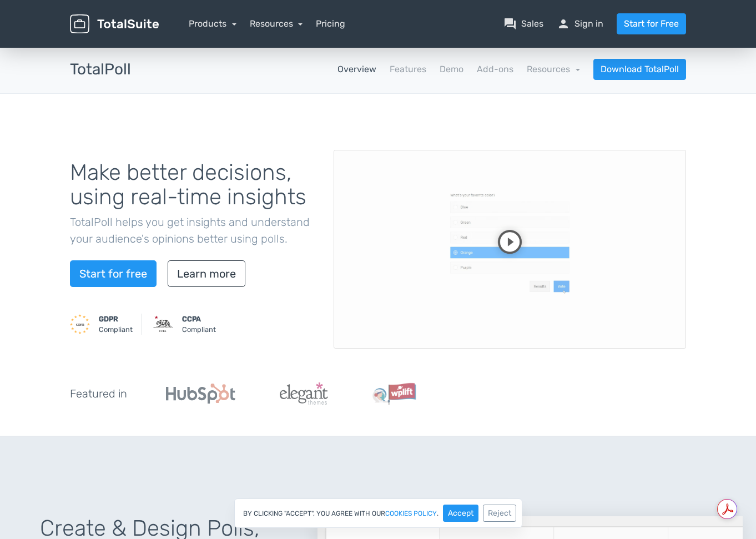 Image resolution: width=756 pixels, height=539 pixels. What do you see at coordinates (523, 24) in the screenshot?
I see `a: question_answerSales` at bounding box center [523, 24].